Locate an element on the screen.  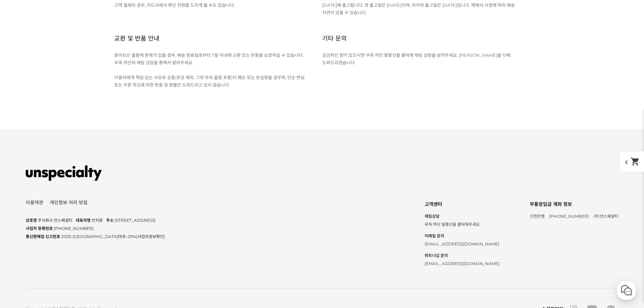
span: 주소 is located at coordinates (110, 220).